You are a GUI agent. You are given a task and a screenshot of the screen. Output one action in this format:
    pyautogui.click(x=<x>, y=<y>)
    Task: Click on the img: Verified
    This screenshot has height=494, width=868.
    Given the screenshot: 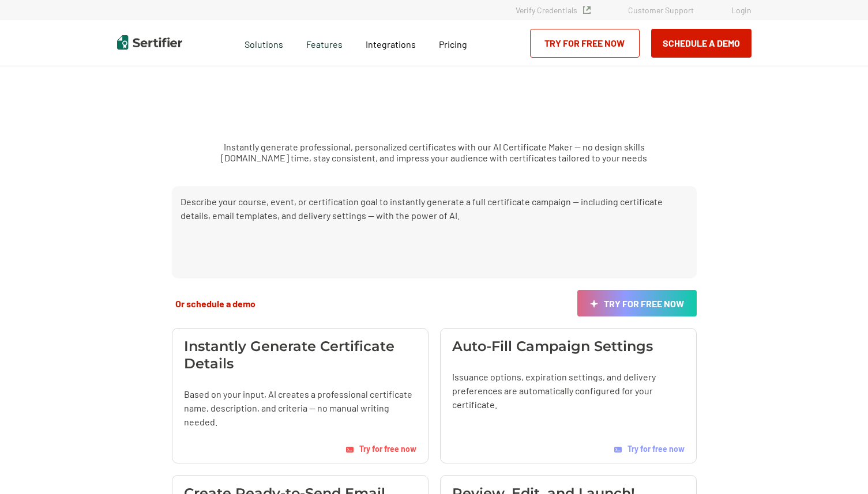 What is the action you would take?
    pyautogui.click(x=587, y=10)
    